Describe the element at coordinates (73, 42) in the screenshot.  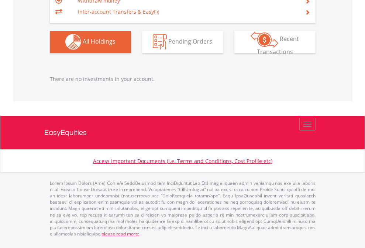
I see `img: holdings-wht.png` at that location.